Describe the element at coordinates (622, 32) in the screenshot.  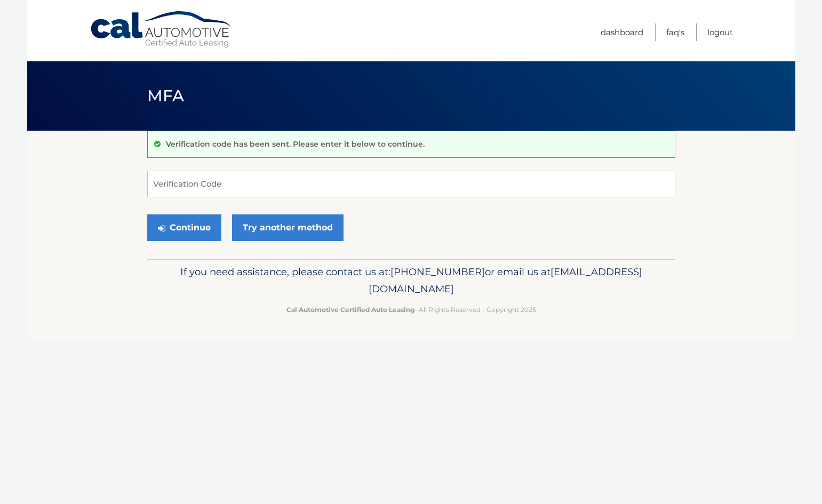
I see `a: Dashboard` at that location.